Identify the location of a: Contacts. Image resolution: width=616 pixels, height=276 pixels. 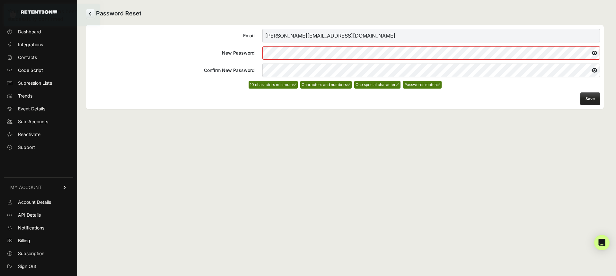
(39, 57).